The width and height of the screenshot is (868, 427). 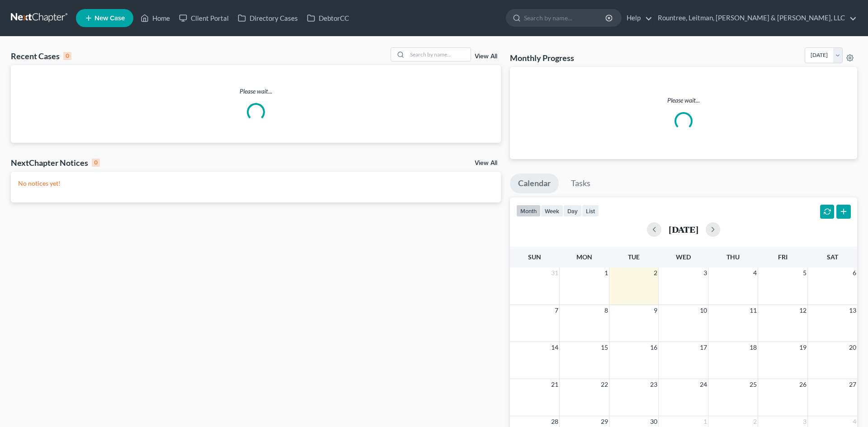 What do you see at coordinates (604, 347) in the screenshot?
I see `span: 15` at bounding box center [604, 347].